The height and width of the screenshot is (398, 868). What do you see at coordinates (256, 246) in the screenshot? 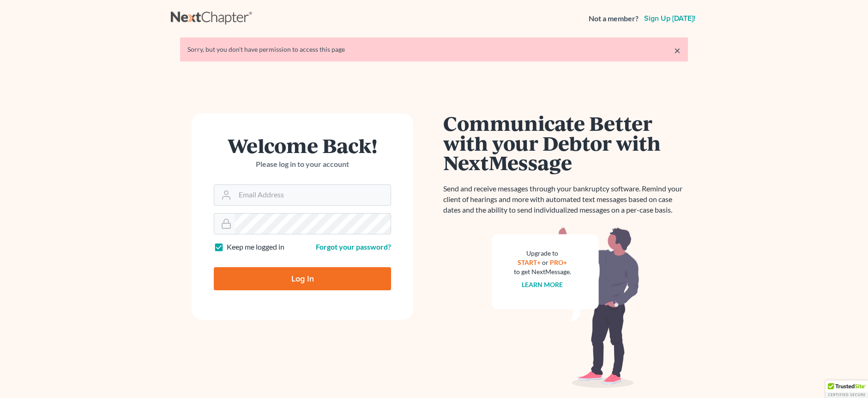
I see `label: Keep me logged in` at bounding box center [256, 246].